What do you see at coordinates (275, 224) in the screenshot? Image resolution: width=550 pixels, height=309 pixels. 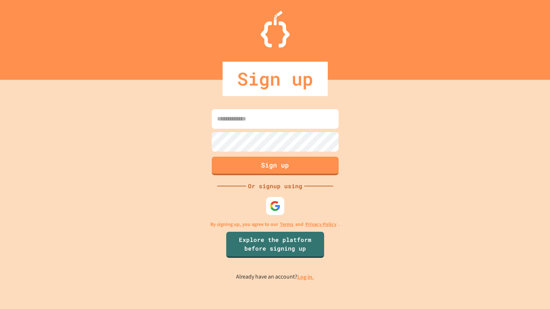 I see `p: By signing up, you agree to our and .` at bounding box center [275, 224].